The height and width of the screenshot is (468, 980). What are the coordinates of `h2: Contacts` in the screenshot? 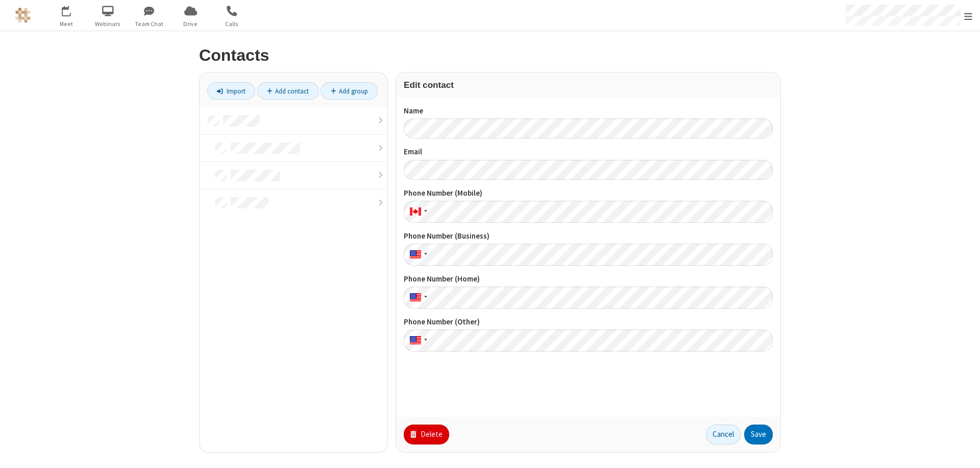 It's located at (490, 55).